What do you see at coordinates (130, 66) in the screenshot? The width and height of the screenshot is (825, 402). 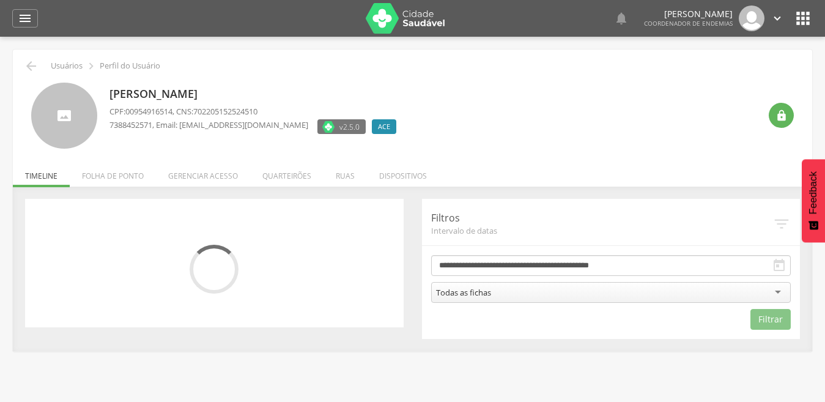 I see `p: Perfil do Usuário` at bounding box center [130, 66].